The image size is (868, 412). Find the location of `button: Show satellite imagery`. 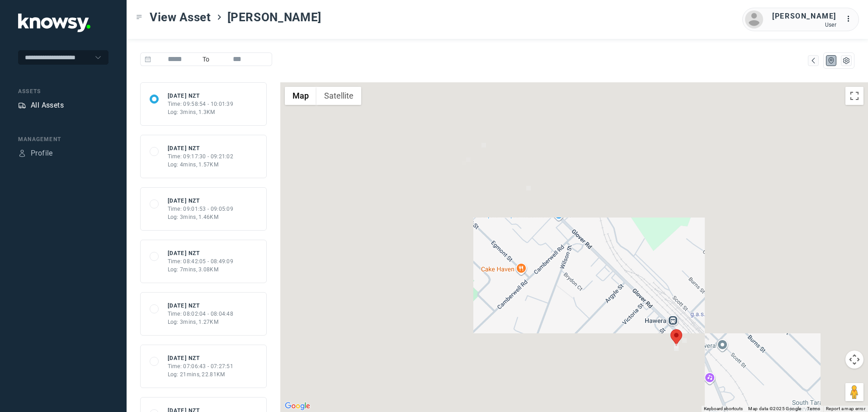

button: Show satellite imagery is located at coordinates (339, 96).